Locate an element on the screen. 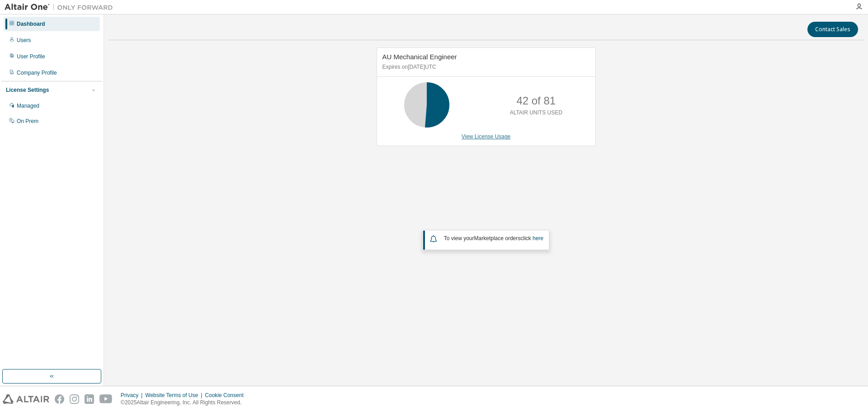 The width and height of the screenshot is (868, 412). div: User Profile is located at coordinates (31, 56).